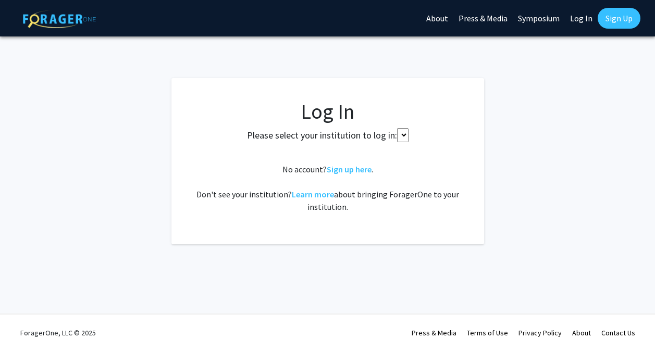  I want to click on a: About, so click(582, 333).